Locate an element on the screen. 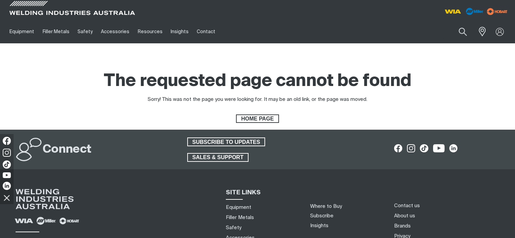  img: Instagram is located at coordinates (7, 153).